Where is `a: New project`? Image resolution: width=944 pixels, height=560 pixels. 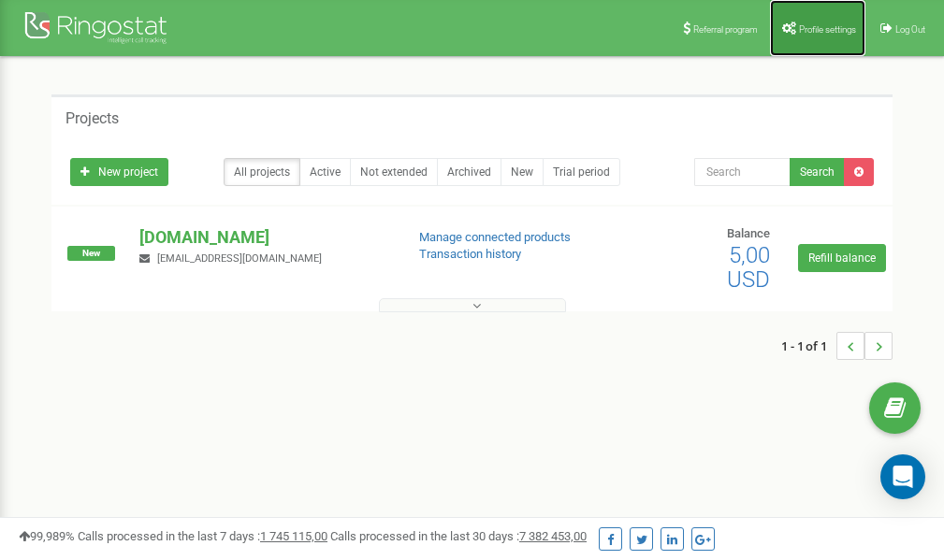
a: New project is located at coordinates (119, 172).